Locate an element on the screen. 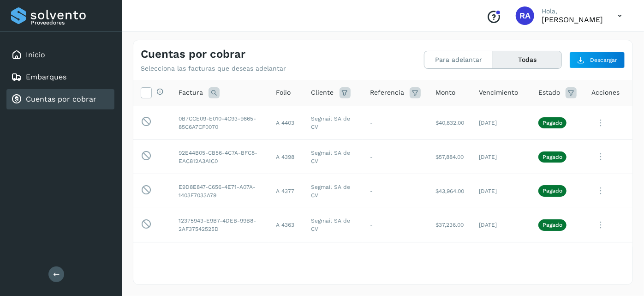 The width and height of the screenshot is (644, 296). span: Descargar is located at coordinates (603, 60).